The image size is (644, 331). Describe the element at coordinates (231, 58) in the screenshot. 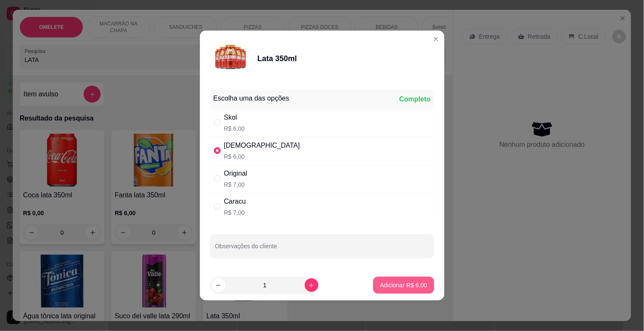

I see `img: product-image` at that location.